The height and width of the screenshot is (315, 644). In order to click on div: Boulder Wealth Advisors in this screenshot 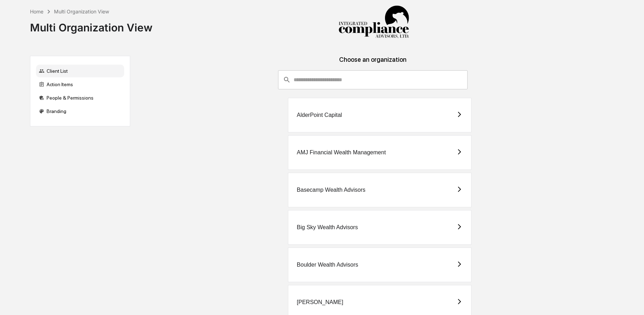, I will do `click(327, 265)`.